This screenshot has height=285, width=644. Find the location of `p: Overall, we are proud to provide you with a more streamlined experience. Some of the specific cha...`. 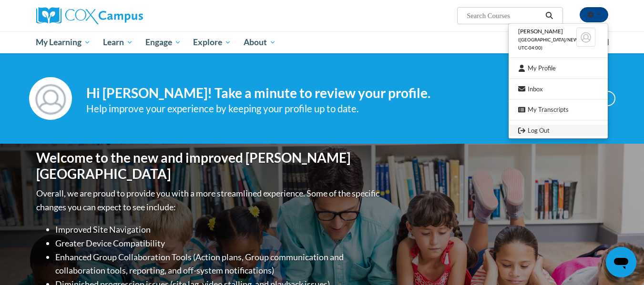

p: Overall, we are proud to provide you with a more streamlined experience. Some of the specific cha... is located at coordinates (209, 200).